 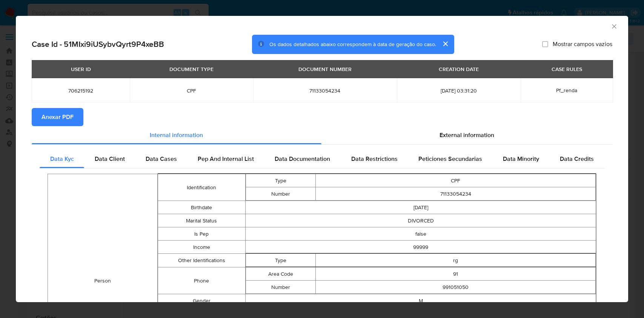 I want to click on td: Phone, so click(x=201, y=280).